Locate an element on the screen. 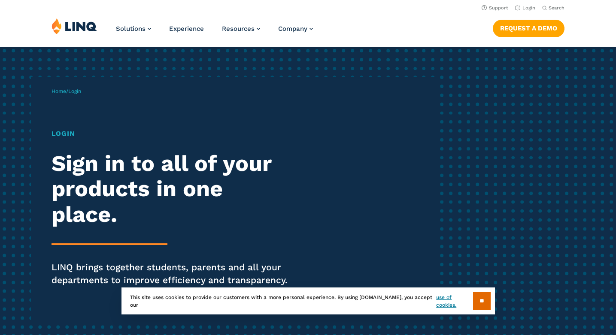  a: Support is located at coordinates (495, 8).